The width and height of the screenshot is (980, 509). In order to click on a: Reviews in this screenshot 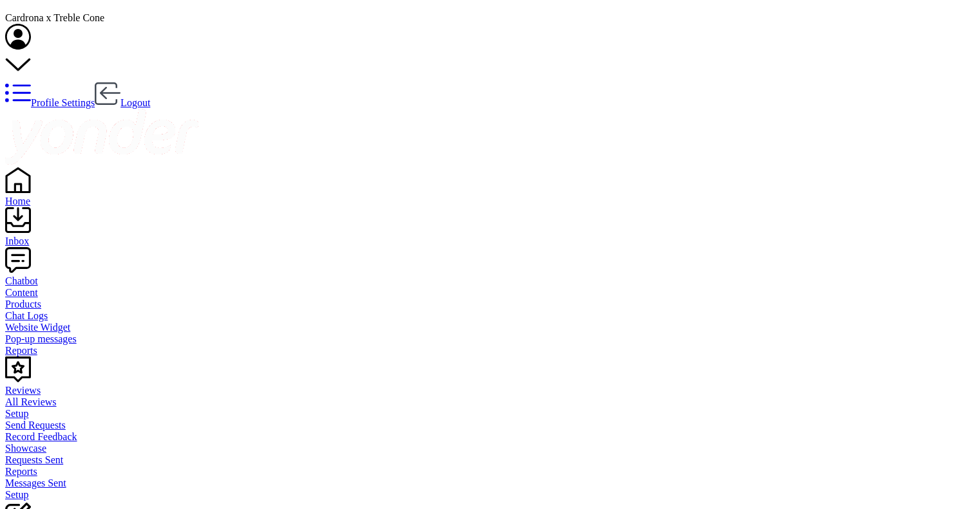, I will do `click(490, 385)`.